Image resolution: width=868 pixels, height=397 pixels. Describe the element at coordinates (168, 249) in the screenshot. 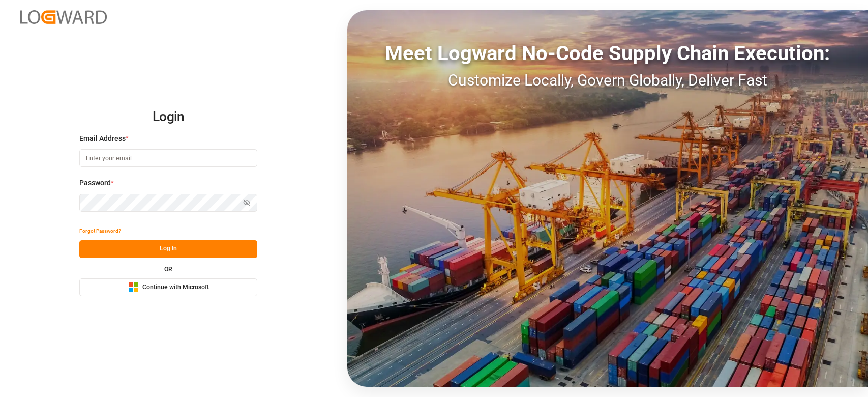

I see `button: Log In` at that location.